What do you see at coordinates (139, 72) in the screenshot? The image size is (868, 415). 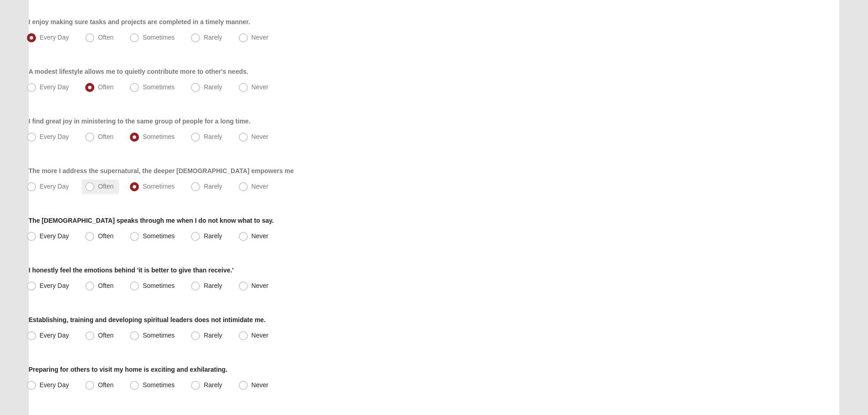 I see `label: A modest lifestyle allows me to quietly contribute more to other's needs.` at bounding box center [139, 72].